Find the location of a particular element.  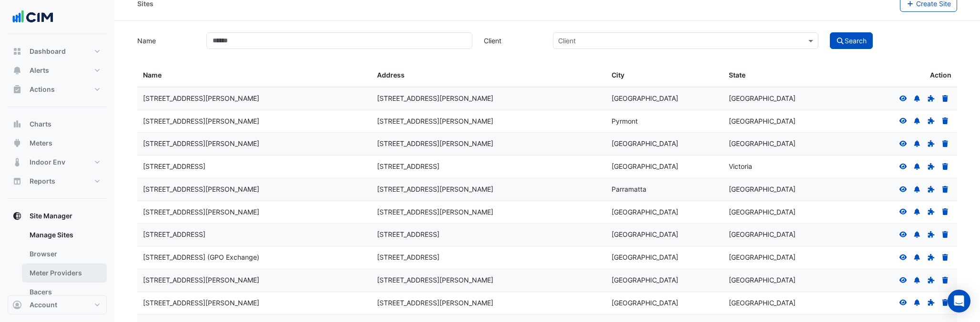

button: Meters is located at coordinates (57, 144).